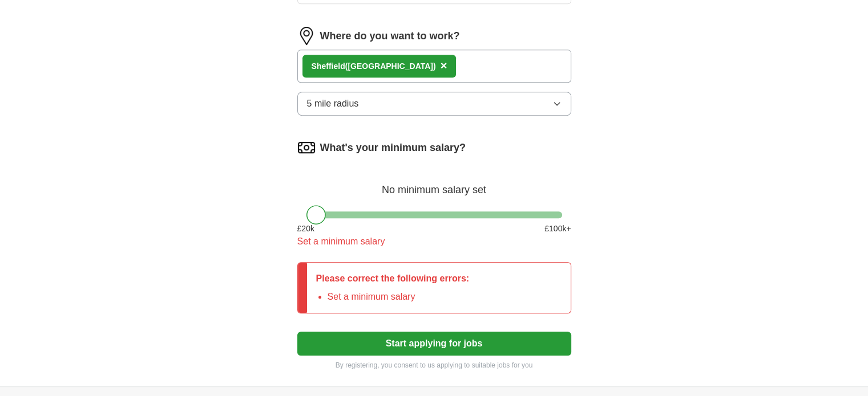 The width and height of the screenshot is (868, 396). What do you see at coordinates (307, 148) in the screenshot?
I see `img: salary.png` at bounding box center [307, 148].